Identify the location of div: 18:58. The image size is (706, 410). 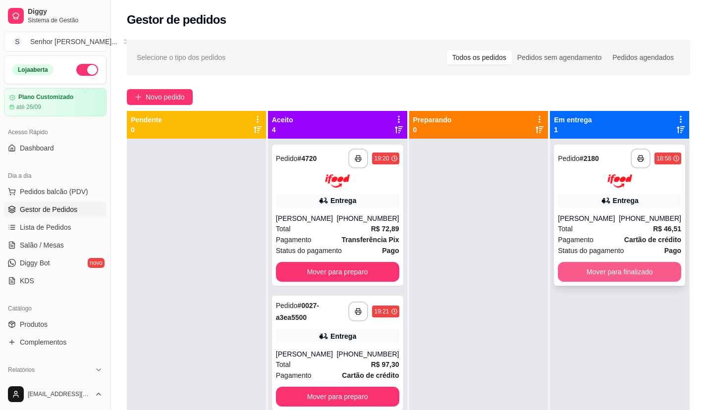
(664, 159).